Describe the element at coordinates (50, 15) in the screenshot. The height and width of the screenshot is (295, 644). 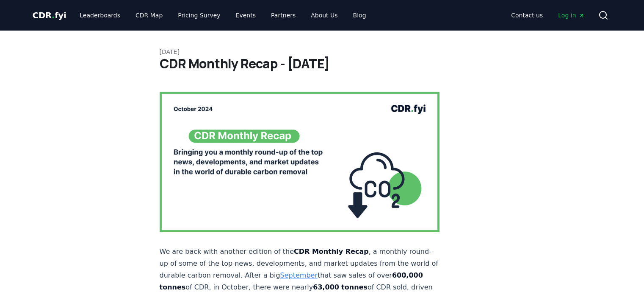
I see `span: CDR fyi` at that location.